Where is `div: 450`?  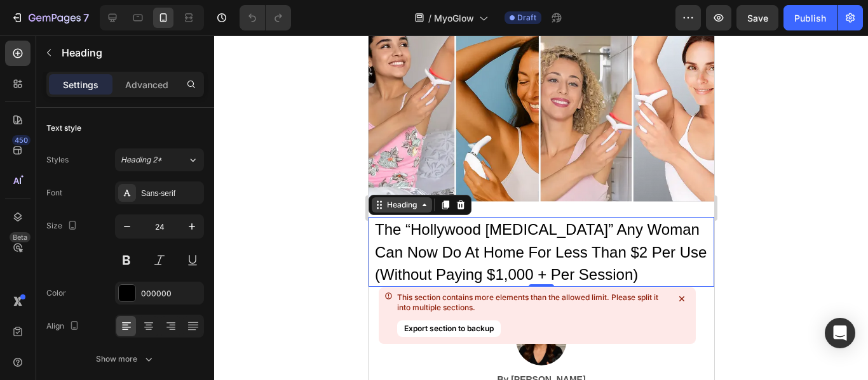
div: 450 is located at coordinates (21, 140).